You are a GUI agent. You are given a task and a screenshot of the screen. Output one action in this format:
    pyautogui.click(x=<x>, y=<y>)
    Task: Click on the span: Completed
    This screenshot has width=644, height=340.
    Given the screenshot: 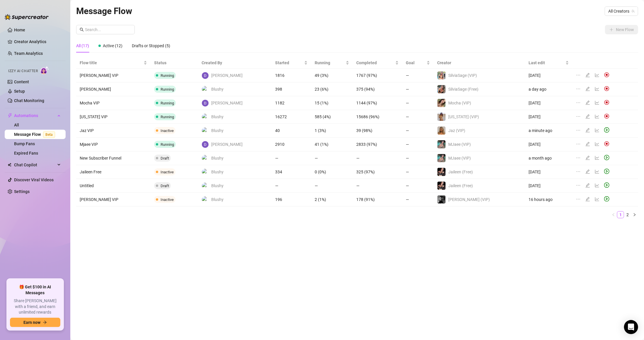 What is the action you would take?
    pyautogui.click(x=375, y=63)
    